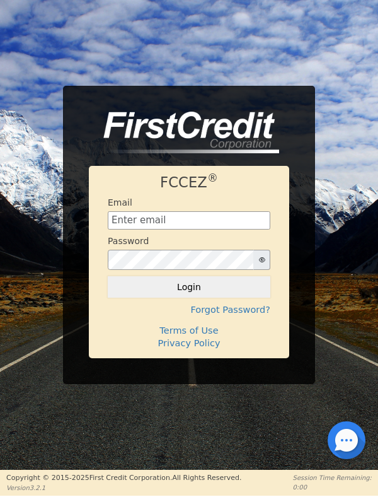 The image size is (378, 497). I want to click on p: Session Time Remaining:, so click(332, 477).